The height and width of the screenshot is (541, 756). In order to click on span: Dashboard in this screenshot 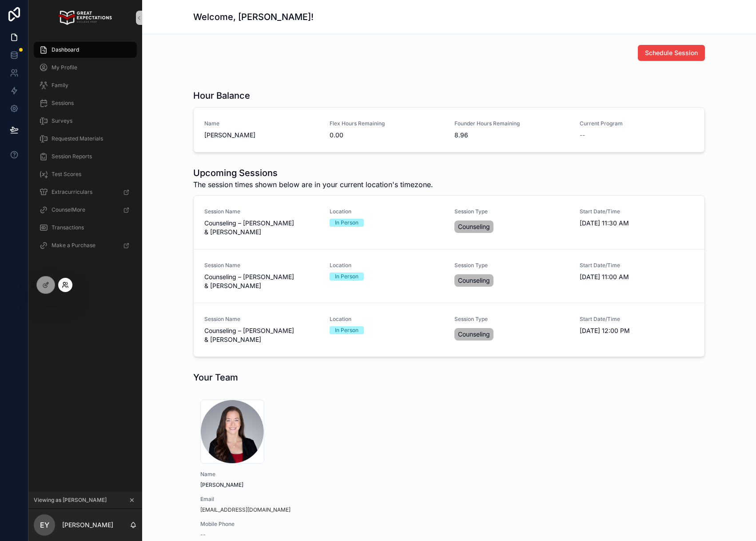, I will do `click(66, 50)`.